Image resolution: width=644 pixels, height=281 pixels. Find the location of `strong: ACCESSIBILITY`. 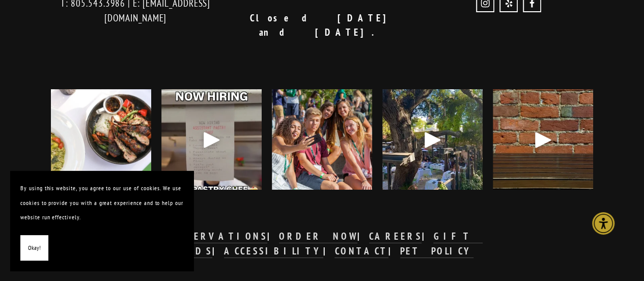

strong: ACCESSIBILITY is located at coordinates (273, 251).